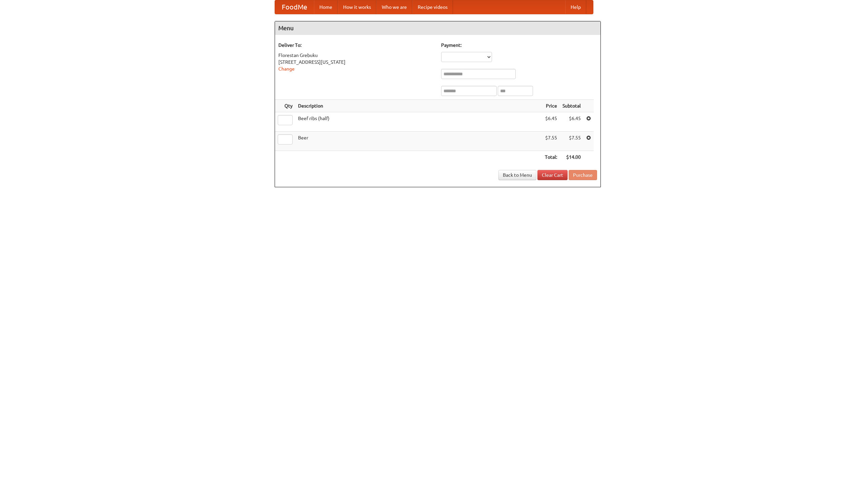 The width and height of the screenshot is (868, 480). Describe the element at coordinates (432, 7) in the screenshot. I see `a: Recipe videos` at that location.